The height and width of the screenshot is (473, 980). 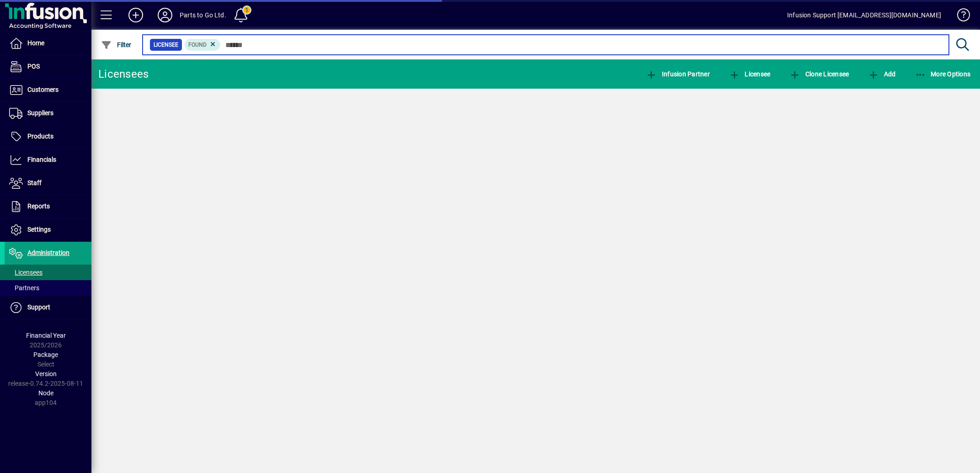 I want to click on span: Financial Year, so click(x=45, y=335).